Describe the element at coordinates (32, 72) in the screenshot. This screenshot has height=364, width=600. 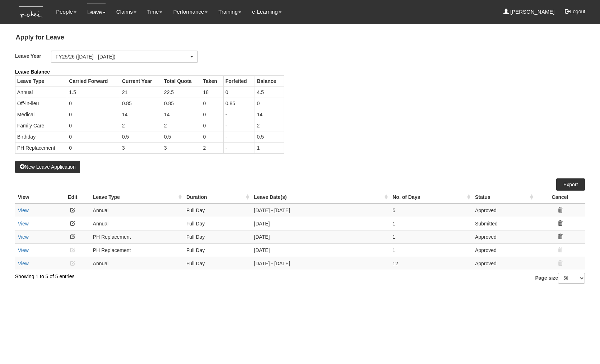
I see `b: Leave Balance` at that location.